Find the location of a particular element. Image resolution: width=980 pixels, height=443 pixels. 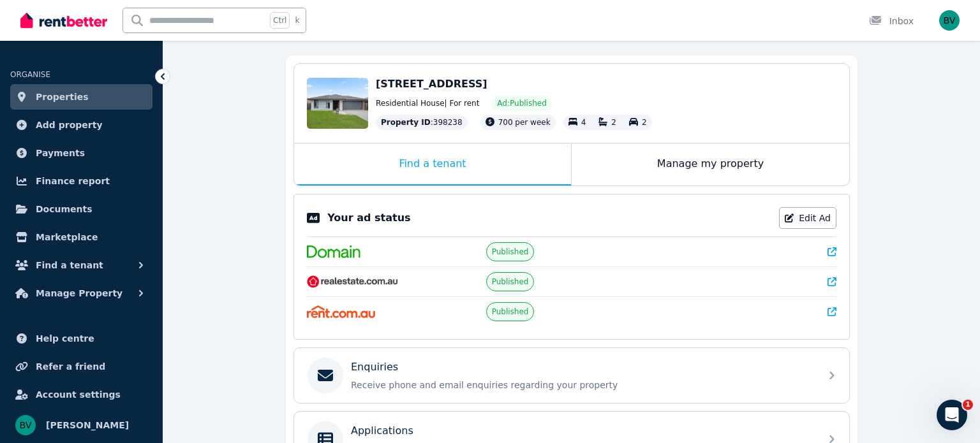

a: Edit Ad is located at coordinates (807, 218).